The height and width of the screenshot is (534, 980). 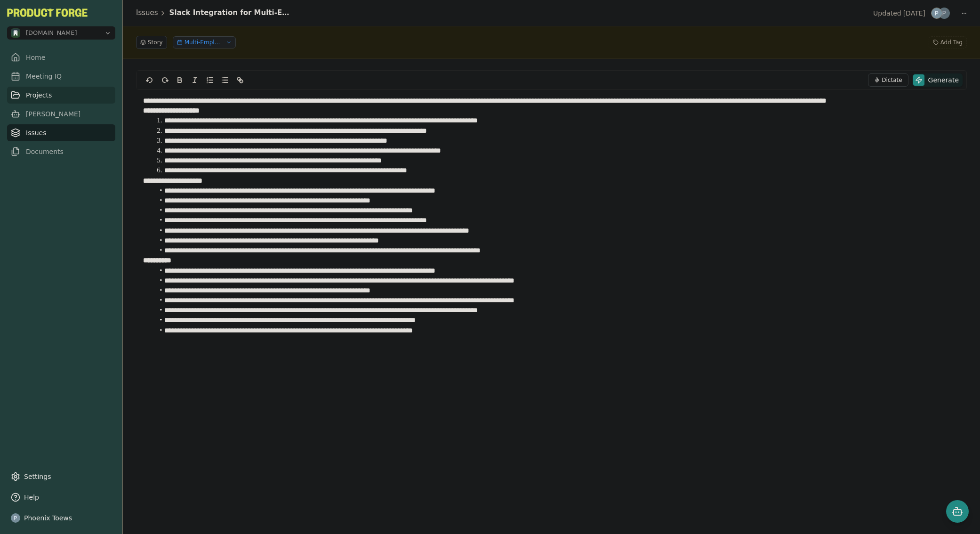 What do you see at coordinates (204, 43) in the screenshot?
I see `button: Multi-Employer Scheduling Integration` at bounding box center [204, 43].